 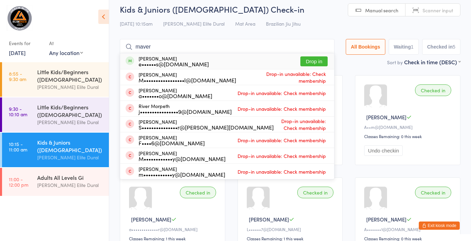 What do you see at coordinates (395, 62) in the screenshot?
I see `label: Sort by` at bounding box center [395, 62].